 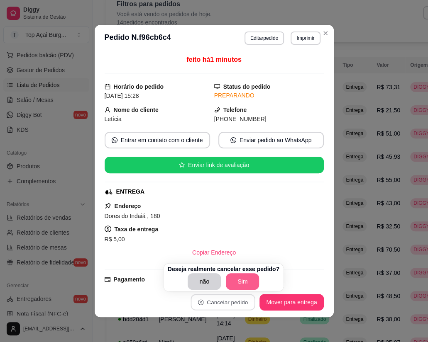 What do you see at coordinates (201, 303) in the screenshot?
I see `span: close-circle` at bounding box center [201, 303].